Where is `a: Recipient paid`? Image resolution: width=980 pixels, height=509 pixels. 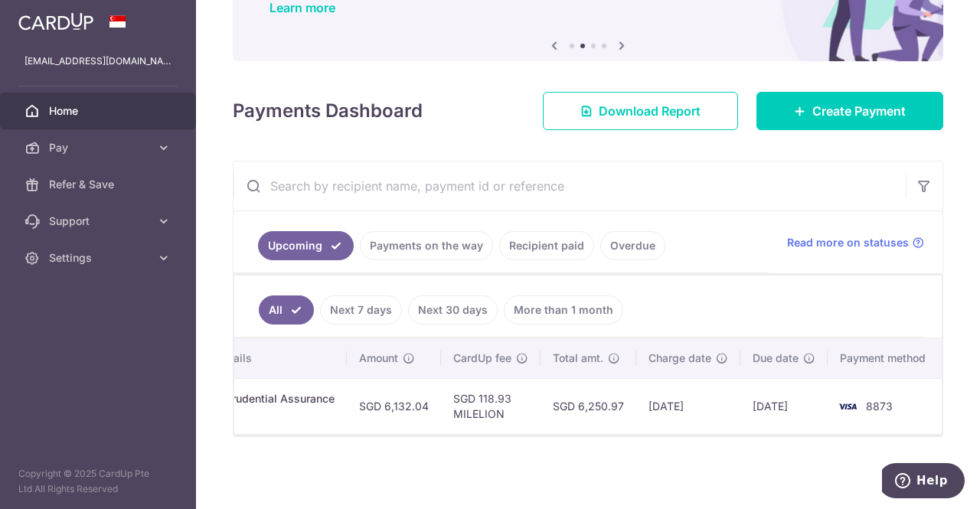
a: Recipient paid is located at coordinates (546, 246).